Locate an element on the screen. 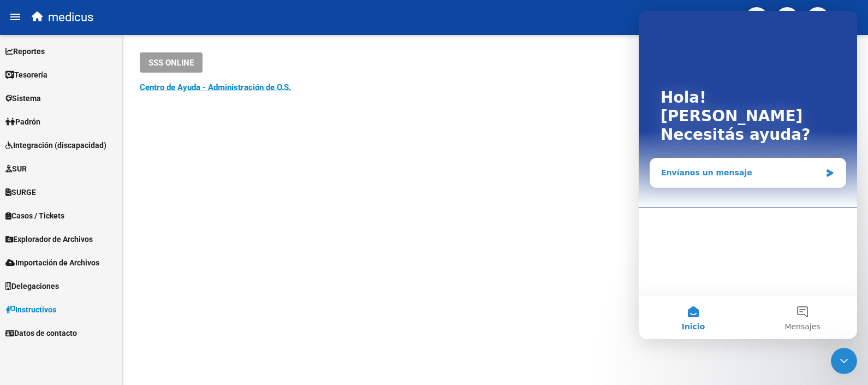 The width and height of the screenshot is (868, 385). span: SSS ONLINE is located at coordinates (171, 63).